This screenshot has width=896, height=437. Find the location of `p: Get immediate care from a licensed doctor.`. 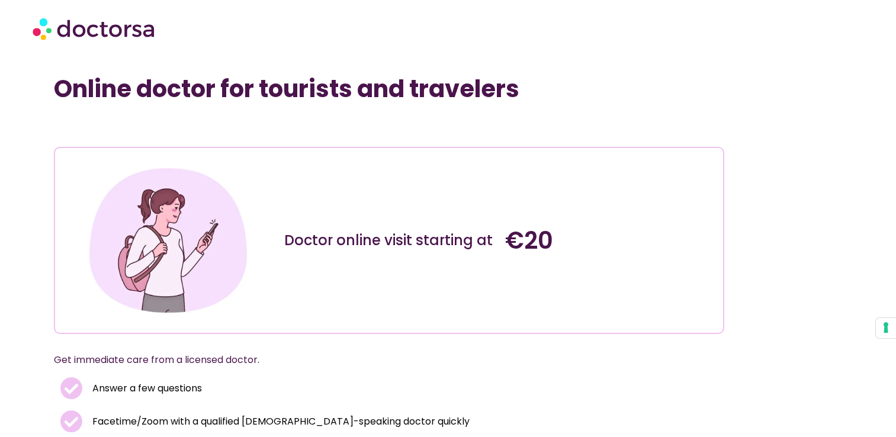

p: Get immediate care from a licensed doctor. is located at coordinates (375, 360).